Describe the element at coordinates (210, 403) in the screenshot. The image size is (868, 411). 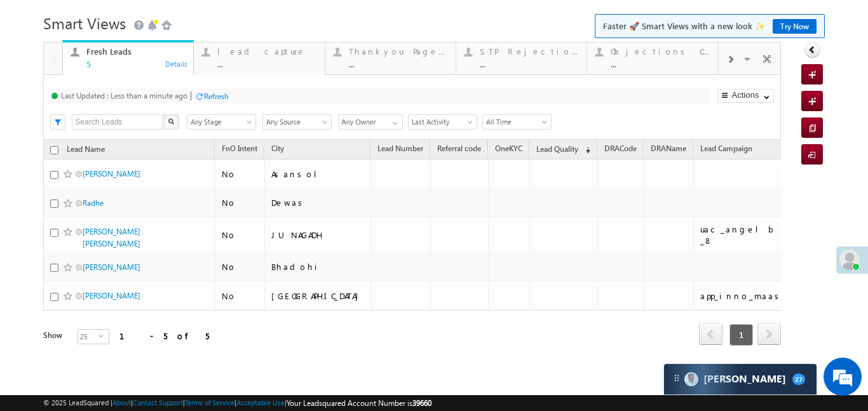
I see `a: Terms of Service` at that location.